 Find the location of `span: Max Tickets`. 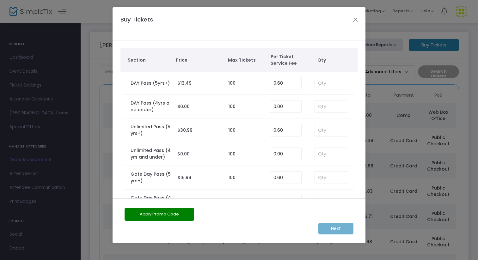

span: Max Tickets is located at coordinates (246, 60).